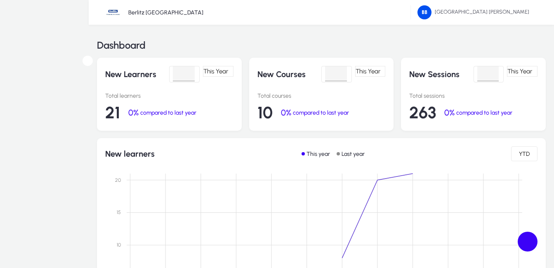 Image resolution: width=554 pixels, height=268 pixels. I want to click on text: 20, so click(118, 180).